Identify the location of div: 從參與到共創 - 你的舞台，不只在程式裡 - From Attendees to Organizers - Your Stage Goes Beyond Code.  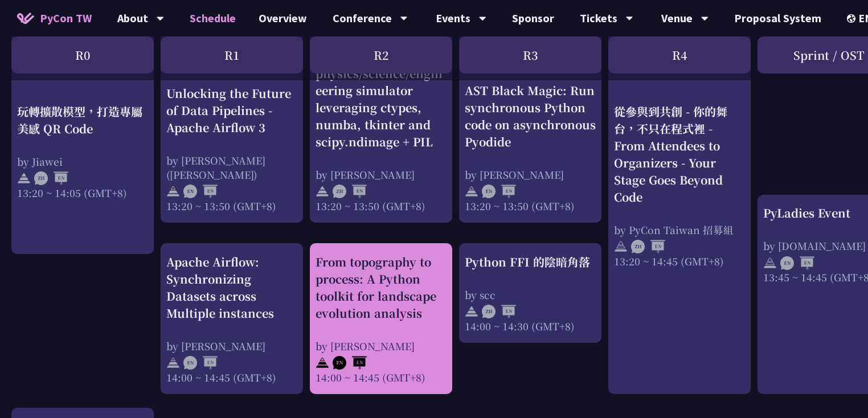
(680, 154).